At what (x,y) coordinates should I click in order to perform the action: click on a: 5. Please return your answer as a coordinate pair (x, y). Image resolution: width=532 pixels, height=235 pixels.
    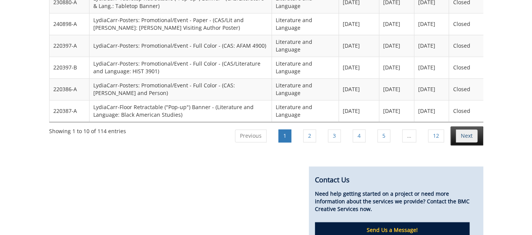
    Looking at the image, I should click on (384, 136).